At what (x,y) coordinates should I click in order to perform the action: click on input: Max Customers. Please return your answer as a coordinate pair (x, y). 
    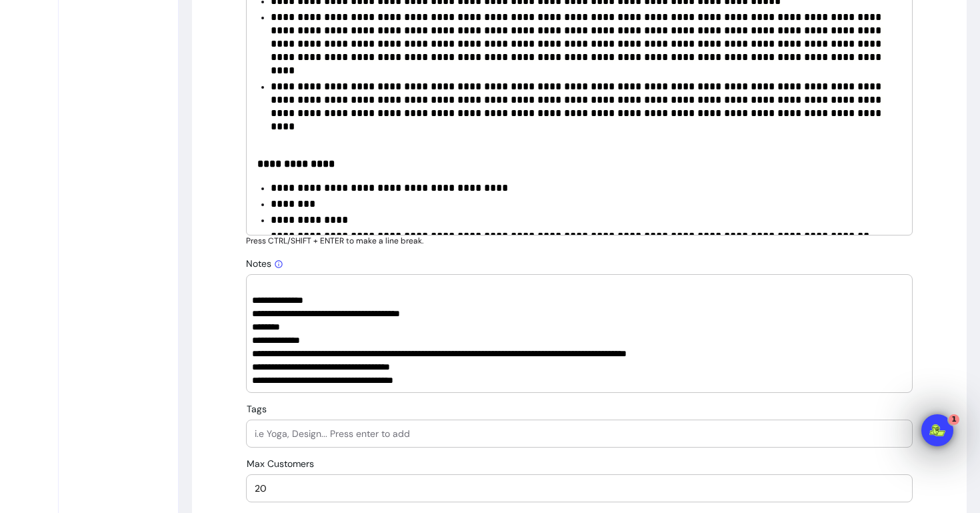
    Looking at the image, I should click on (580, 488).